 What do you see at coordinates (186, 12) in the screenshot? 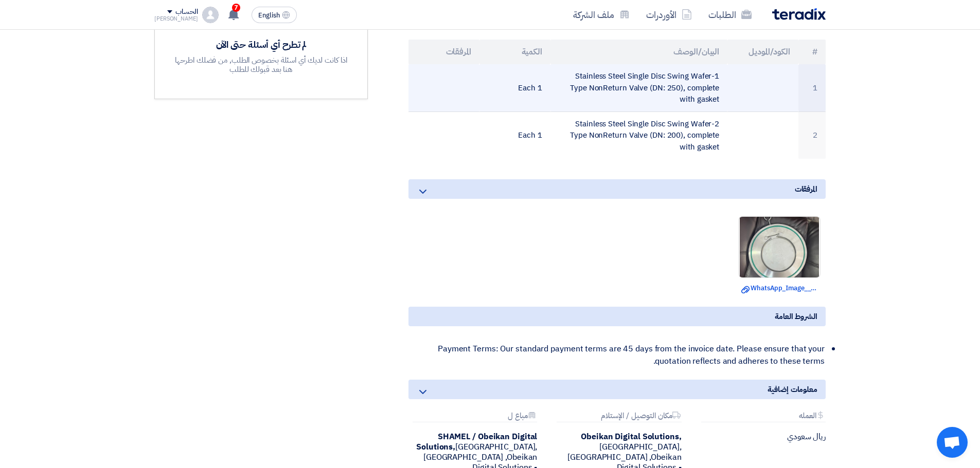
I see `div: الحساب` at bounding box center [186, 12].